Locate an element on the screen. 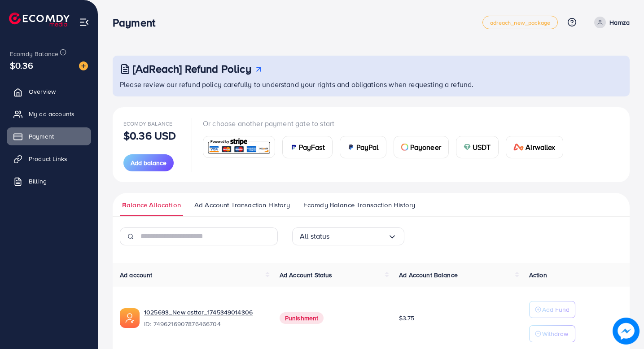  span: ID: 7496216907876466704 is located at coordinates (205, 324).